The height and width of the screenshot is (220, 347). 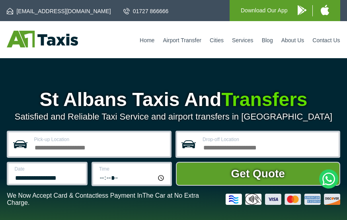 What do you see at coordinates (268, 40) in the screenshot?
I see `a: Blog` at bounding box center [268, 40].